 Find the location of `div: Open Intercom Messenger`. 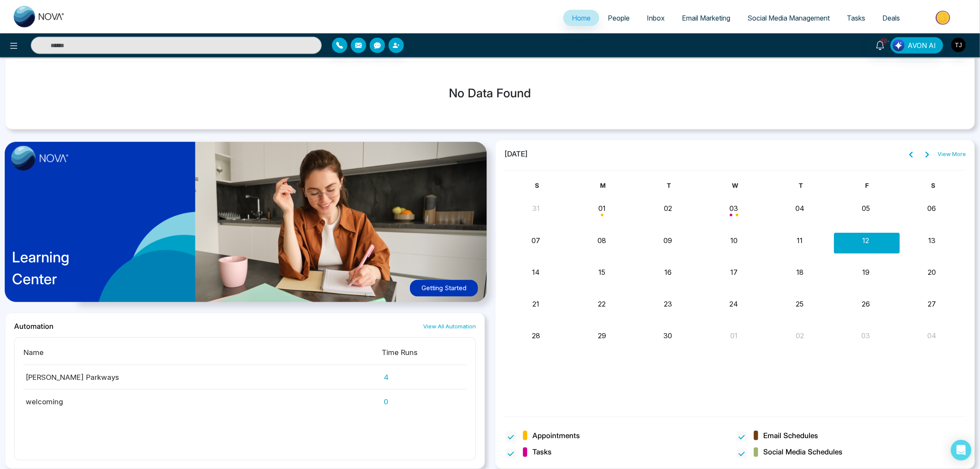

div: Open Intercom Messenger is located at coordinates (961, 450).